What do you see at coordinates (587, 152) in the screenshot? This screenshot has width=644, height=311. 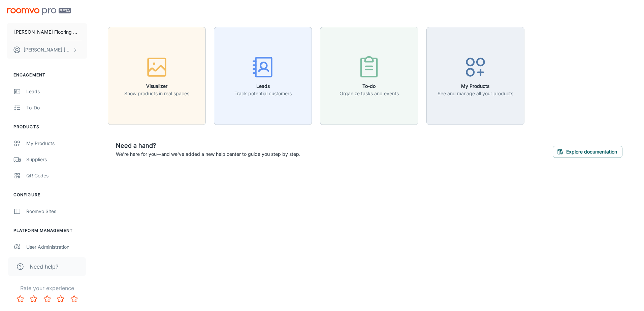 I see `a: Explore documentation` at bounding box center [587, 152].